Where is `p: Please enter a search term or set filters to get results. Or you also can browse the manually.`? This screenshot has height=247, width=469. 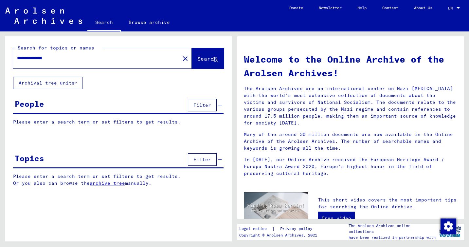
p: Please enter a search term or set filters to get results. Or you also can browse the manually. is located at coordinates (118, 180).